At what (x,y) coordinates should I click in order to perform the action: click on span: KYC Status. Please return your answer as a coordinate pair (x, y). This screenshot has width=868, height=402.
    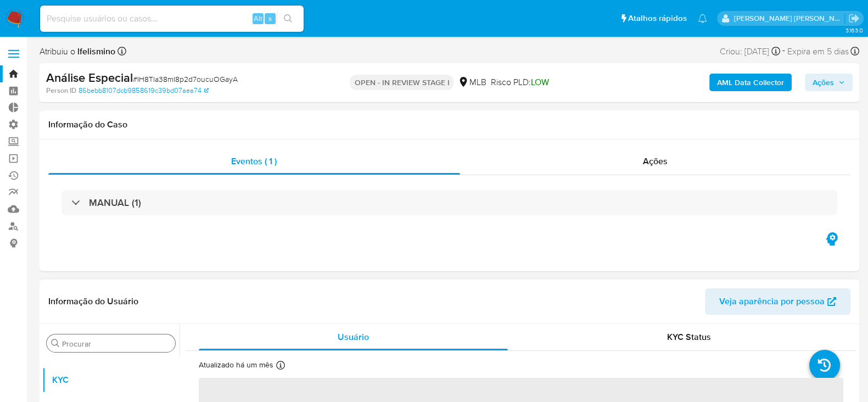
    Looking at the image, I should click on (689, 337).